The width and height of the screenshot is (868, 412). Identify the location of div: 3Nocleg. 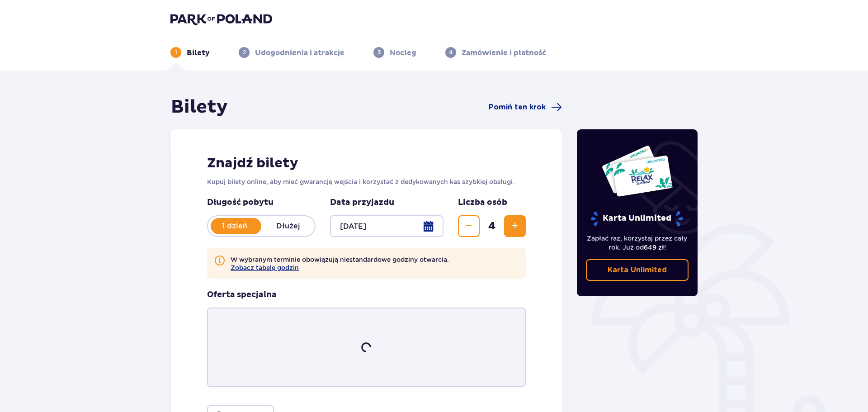
(395, 53).